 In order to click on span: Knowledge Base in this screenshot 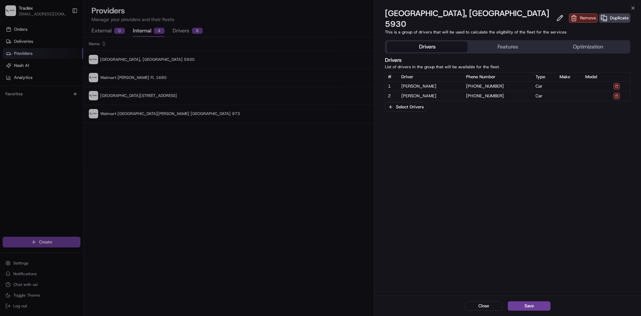, I will do `click(32, 100)`.